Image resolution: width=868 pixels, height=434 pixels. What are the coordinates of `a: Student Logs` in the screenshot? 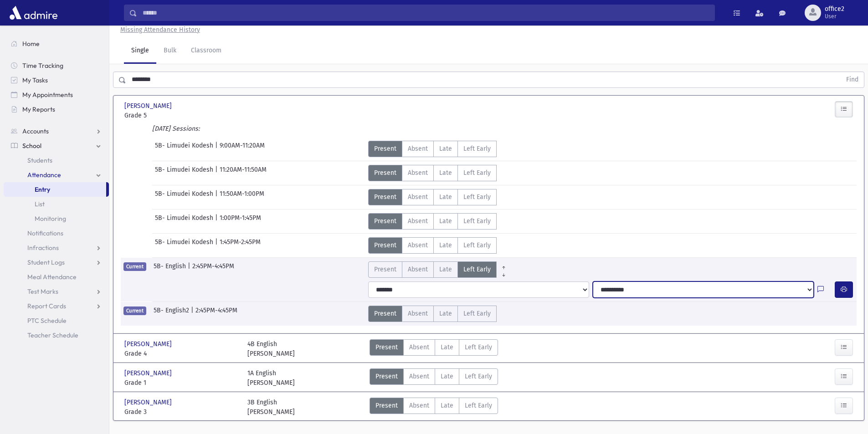 It's located at (56, 262).